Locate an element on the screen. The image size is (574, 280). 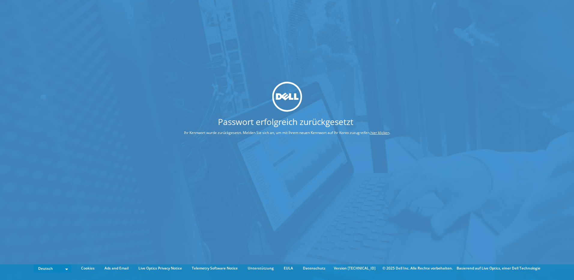
a: Cookies is located at coordinates (88, 268).